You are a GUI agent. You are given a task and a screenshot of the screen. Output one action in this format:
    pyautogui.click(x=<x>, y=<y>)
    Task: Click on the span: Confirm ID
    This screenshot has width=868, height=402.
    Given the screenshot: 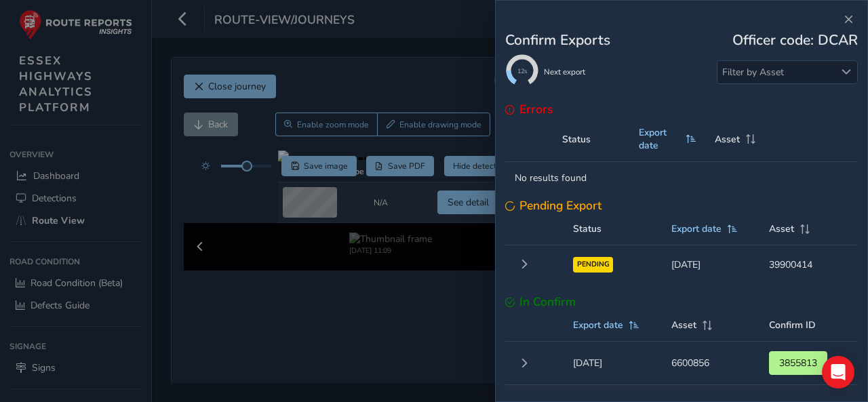 What is the action you would take?
    pyautogui.click(x=792, y=324)
    